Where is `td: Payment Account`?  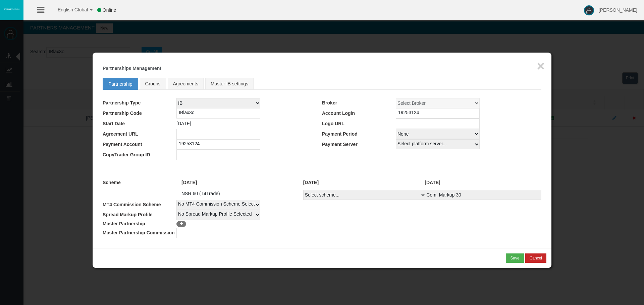
td: Payment Account is located at coordinates (139, 145).